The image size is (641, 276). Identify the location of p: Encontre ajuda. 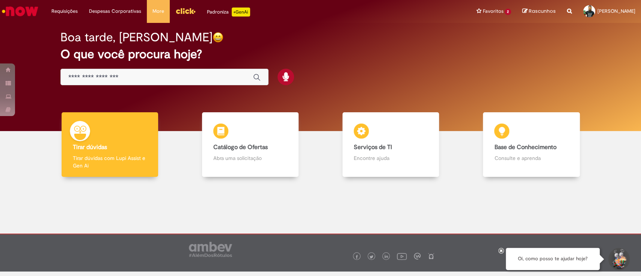
(390, 158).